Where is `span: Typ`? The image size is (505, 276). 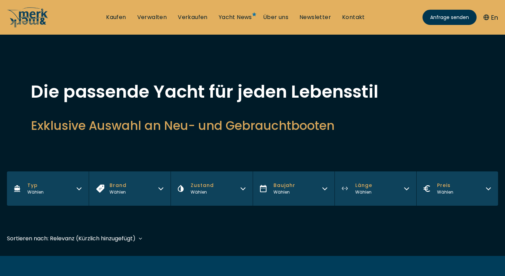 span: Typ is located at coordinates (35, 186).